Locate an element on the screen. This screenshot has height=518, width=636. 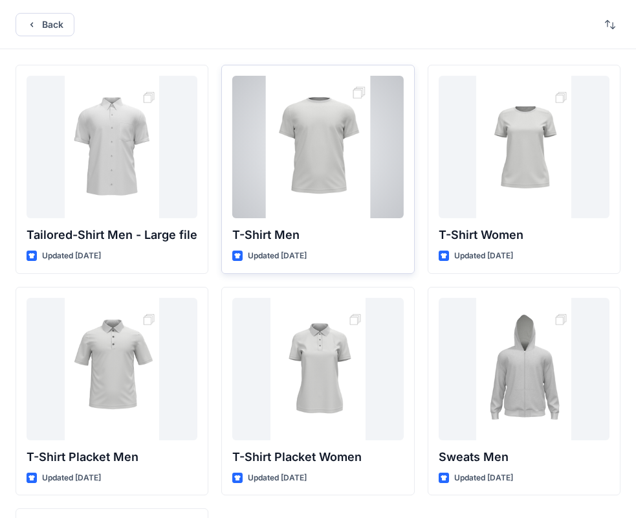
button: Back is located at coordinates (45, 25).